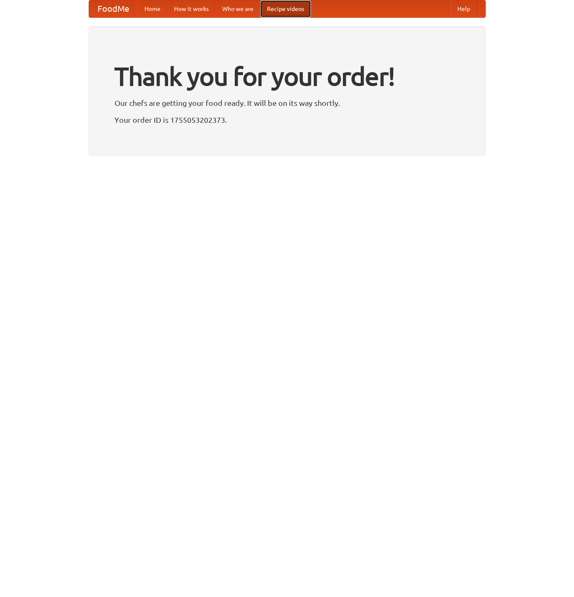 The height and width of the screenshot is (597, 574). Describe the element at coordinates (285, 9) in the screenshot. I see `a: Recipe videos` at that location.